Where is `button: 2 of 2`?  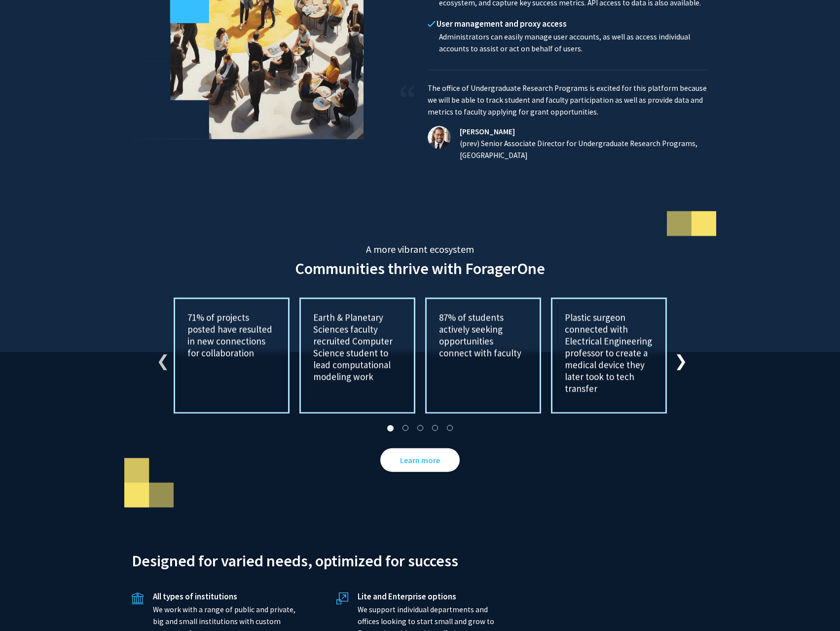 button: 2 of 2 is located at coordinates (405, 428).